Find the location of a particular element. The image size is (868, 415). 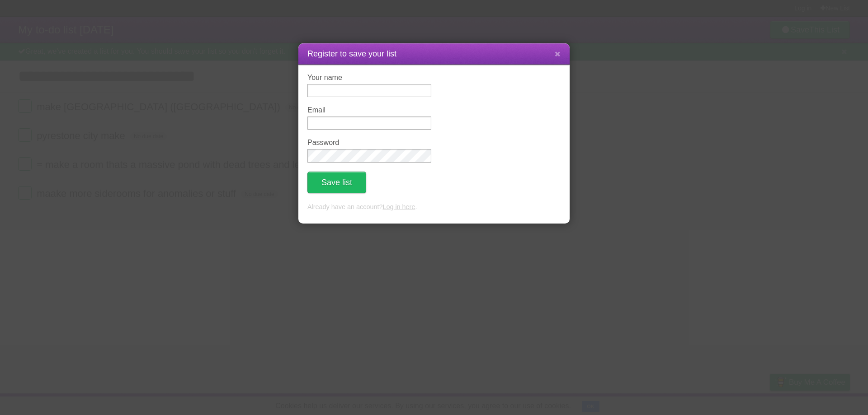

label: Your name is located at coordinates (369, 78).